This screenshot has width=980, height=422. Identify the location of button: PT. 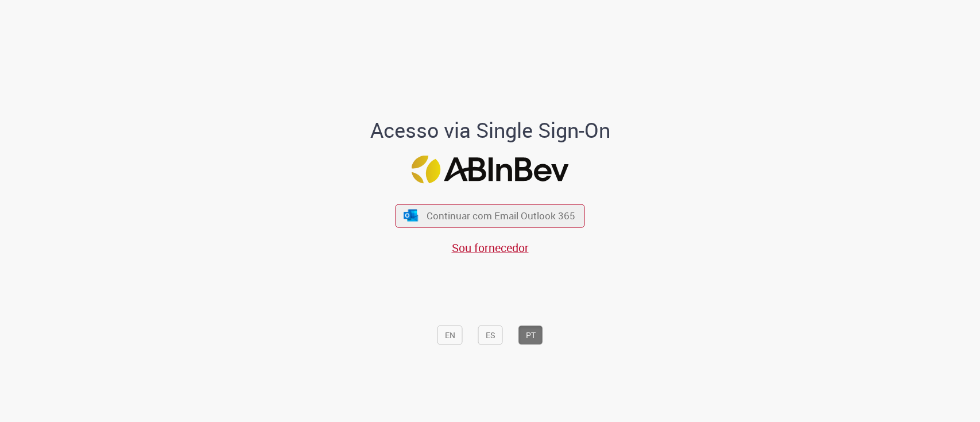
(531, 335).